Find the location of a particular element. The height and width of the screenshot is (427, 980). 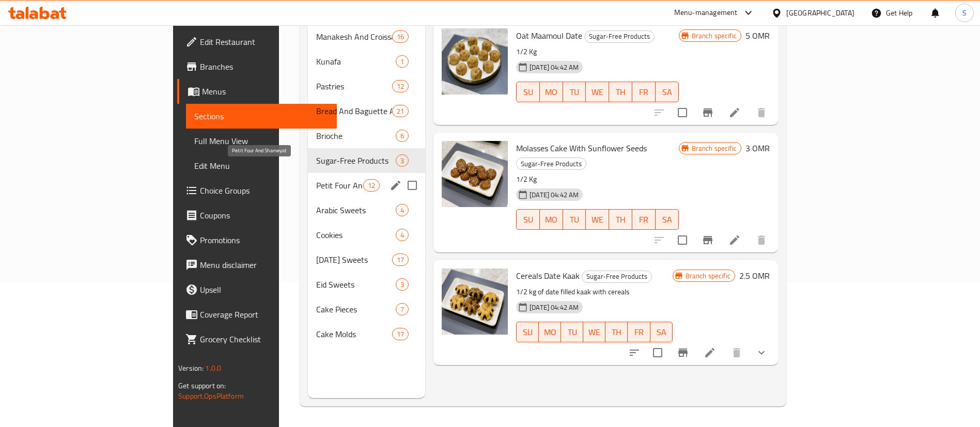

button: FR is located at coordinates (644, 220).